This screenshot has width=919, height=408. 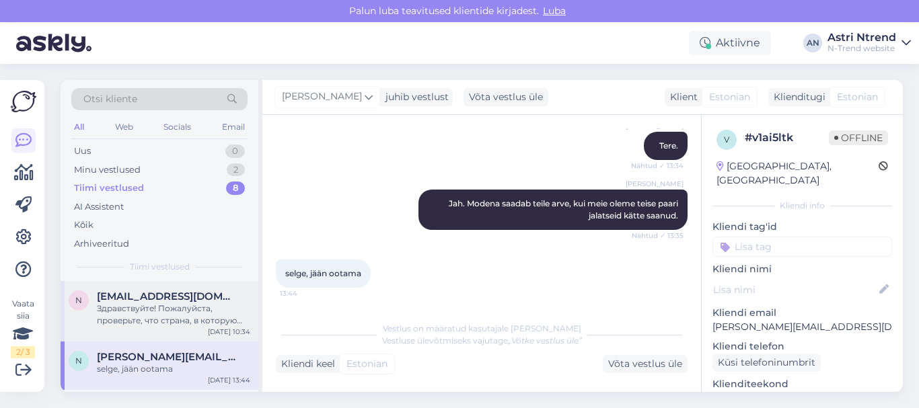 What do you see at coordinates (802, 247) in the screenshot?
I see `input: Lisa tag` at bounding box center [802, 247].